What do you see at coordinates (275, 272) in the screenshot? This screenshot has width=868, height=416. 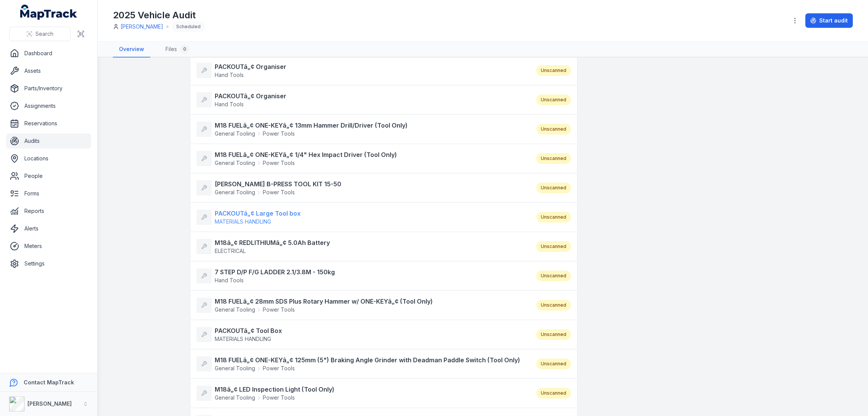 I see `strong: 7 STEP D/P F/G LADDER 2.1/3.8M - 150kg` at bounding box center [275, 272].